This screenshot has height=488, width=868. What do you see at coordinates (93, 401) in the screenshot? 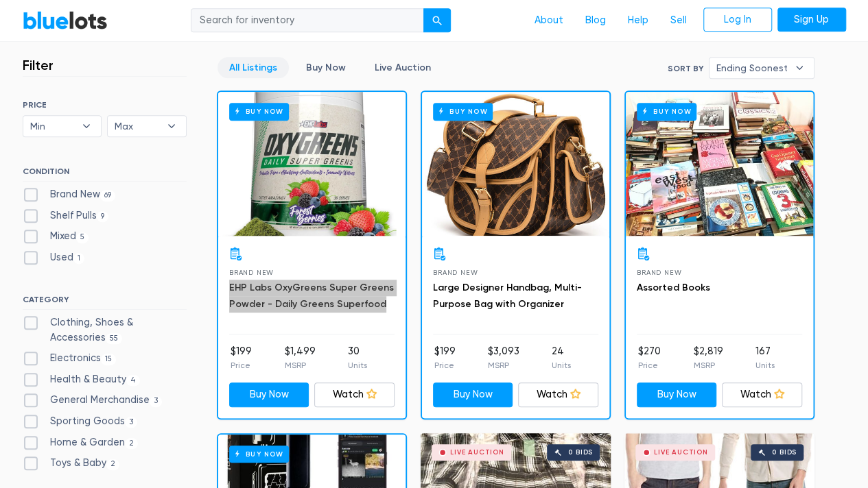
I see `label: General Merchandise` at bounding box center [93, 401].